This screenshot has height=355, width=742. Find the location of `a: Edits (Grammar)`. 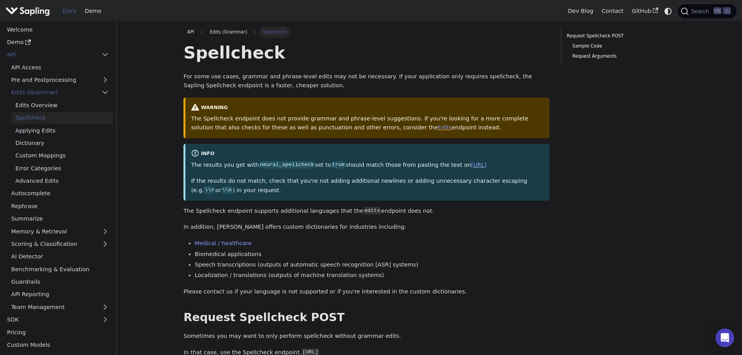

a: Edits (Grammar) is located at coordinates (60, 92).